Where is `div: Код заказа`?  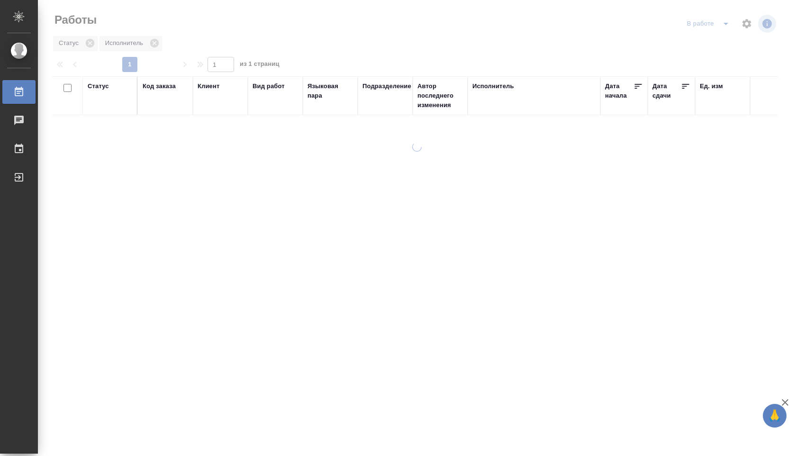 div: Код заказа is located at coordinates (159, 86).